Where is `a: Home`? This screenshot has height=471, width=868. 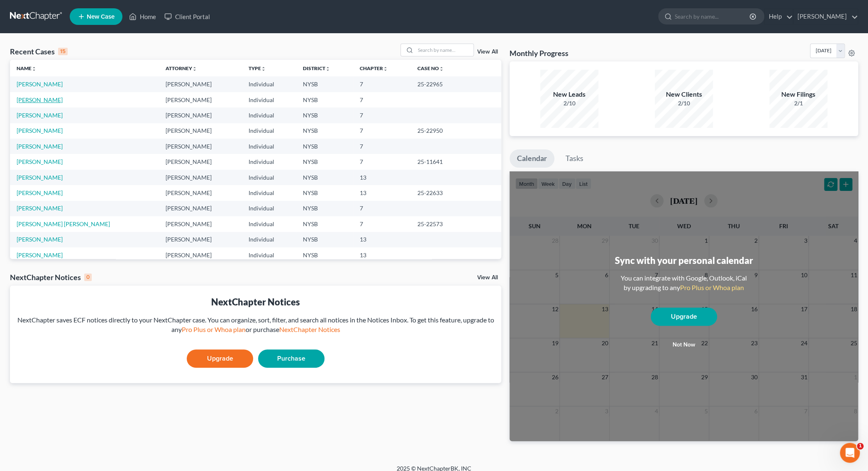
a: Home is located at coordinates (142, 16).